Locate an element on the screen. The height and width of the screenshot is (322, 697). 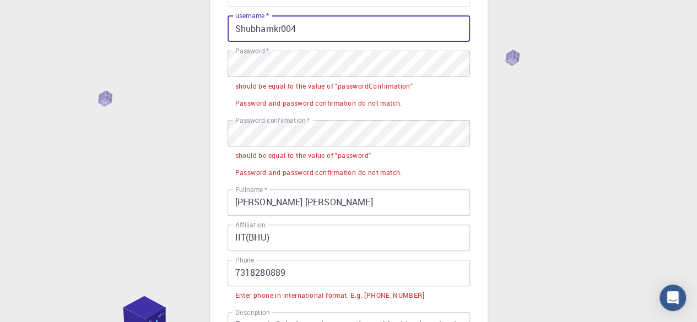
label: Phone is located at coordinates (245, 260).